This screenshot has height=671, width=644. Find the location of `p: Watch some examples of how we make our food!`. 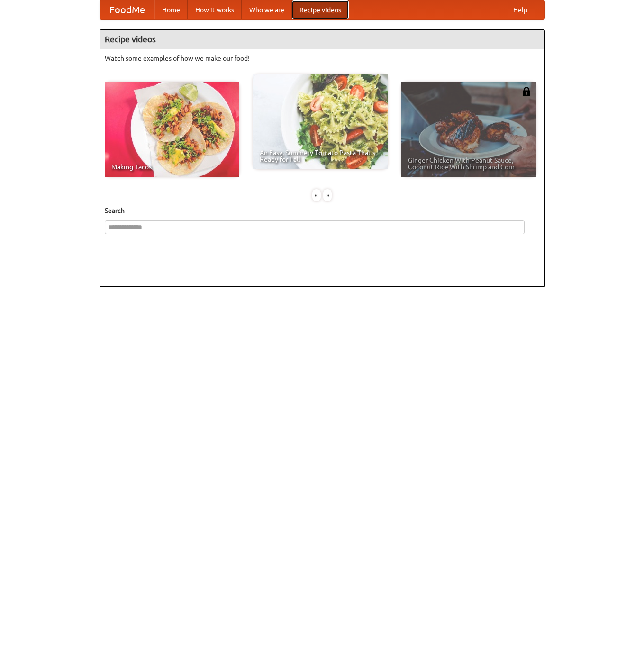

p: Watch some examples of how we make our food! is located at coordinates (322, 59).